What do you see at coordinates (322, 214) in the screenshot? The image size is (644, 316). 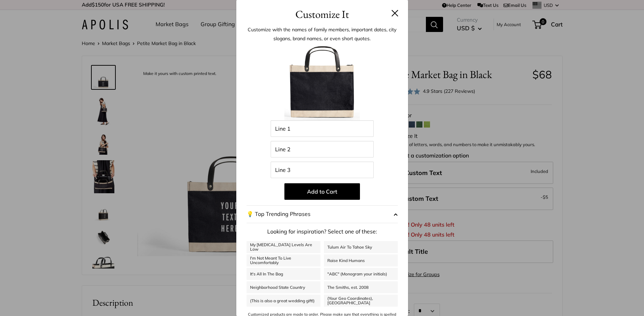 I see `button: 💡 Top Trending Phrases` at bounding box center [322, 214].